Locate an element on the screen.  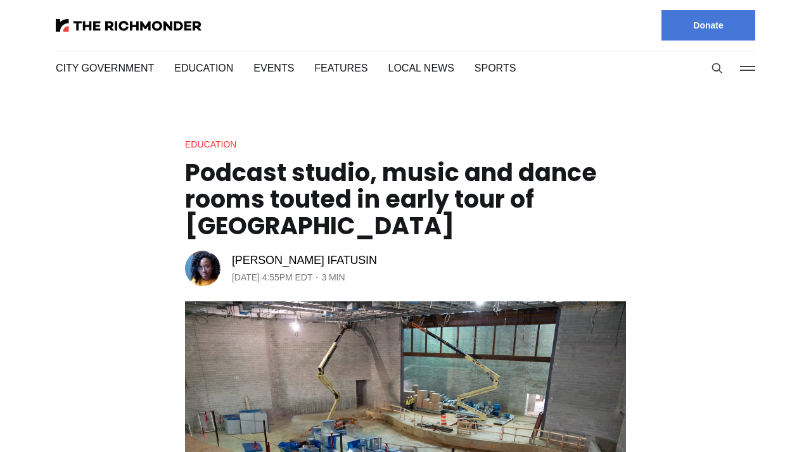
button: Search this site is located at coordinates (717, 68).